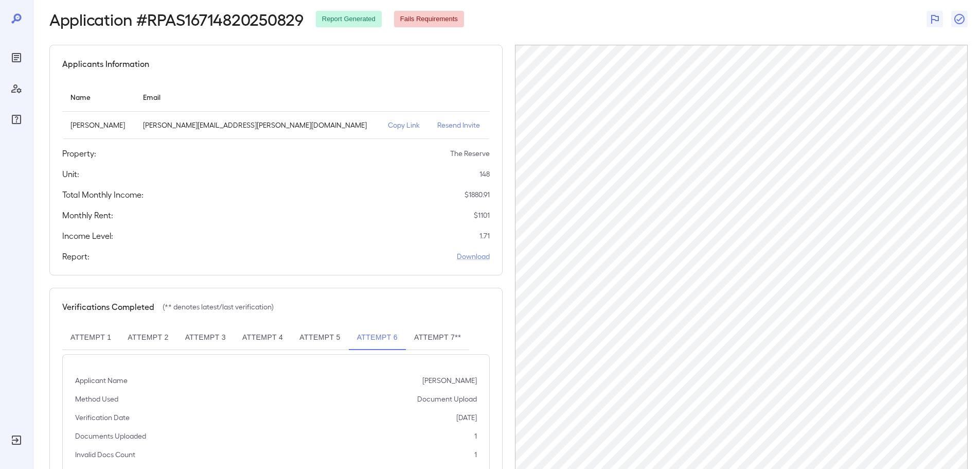 This screenshot has width=980, height=469. Describe the element at coordinates (16, 58) in the screenshot. I see `div: Reports` at that location.